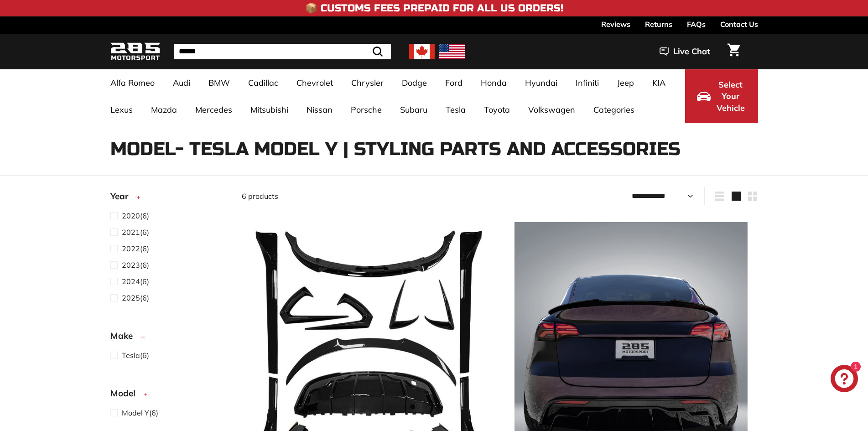 This screenshot has height=431, width=868. What do you see at coordinates (541, 83) in the screenshot?
I see `a: Hyundai` at bounding box center [541, 83].